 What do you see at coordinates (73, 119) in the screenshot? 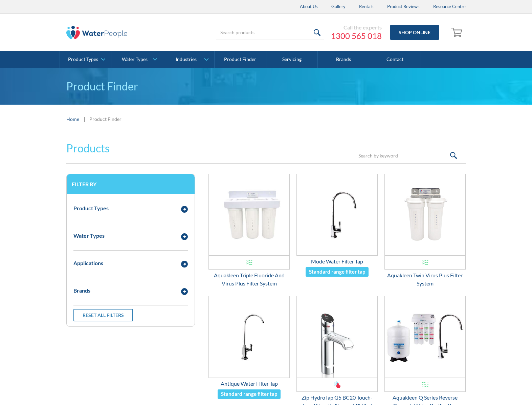
I see `a: Home` at bounding box center [73, 119].